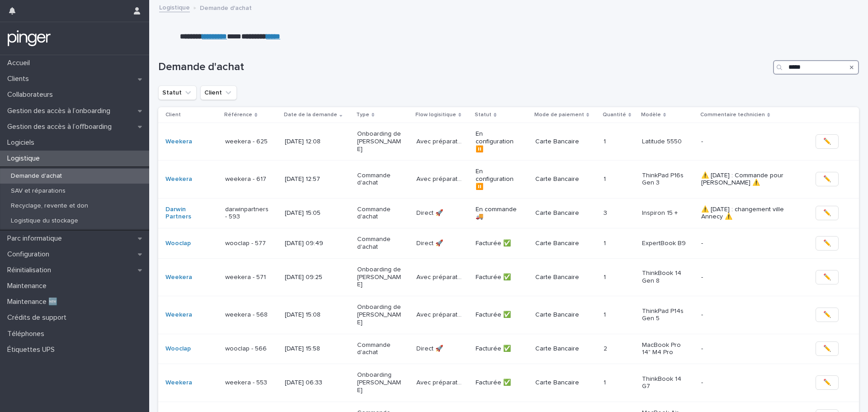  What do you see at coordinates (664, 383) in the screenshot?
I see `p: ThinkBook 14 G7` at bounding box center [664, 383].